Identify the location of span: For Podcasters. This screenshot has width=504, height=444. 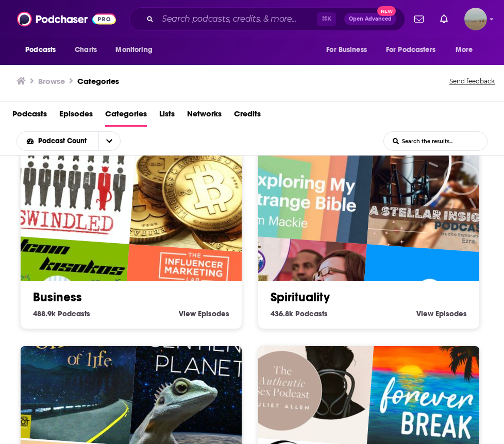
(411, 50).